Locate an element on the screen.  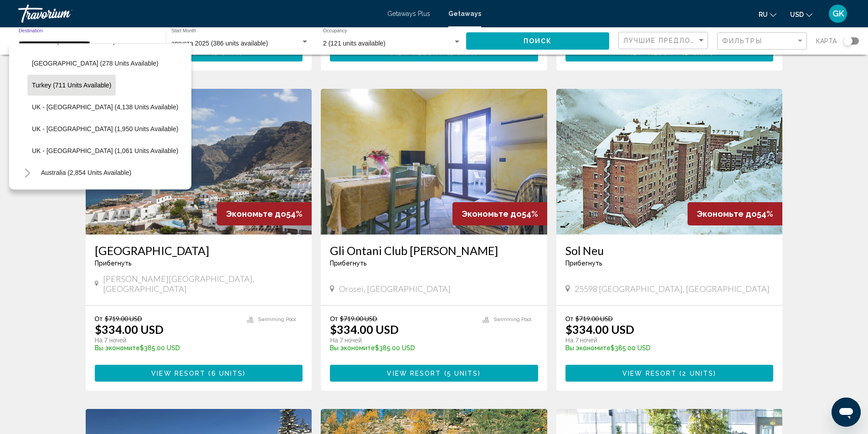
button: Change currency is located at coordinates (801, 14).